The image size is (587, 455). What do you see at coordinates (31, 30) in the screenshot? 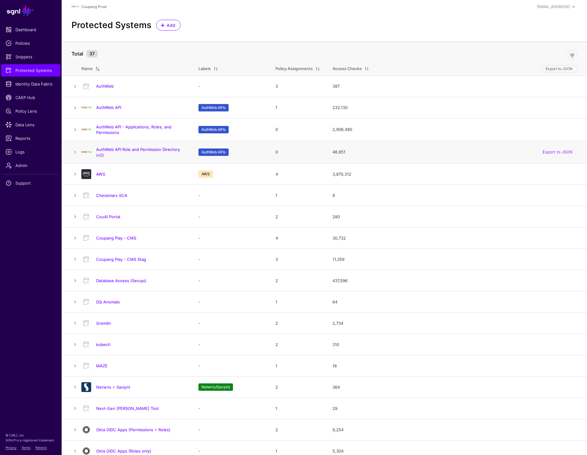
I see `span: Dashboard` at bounding box center [31, 30].